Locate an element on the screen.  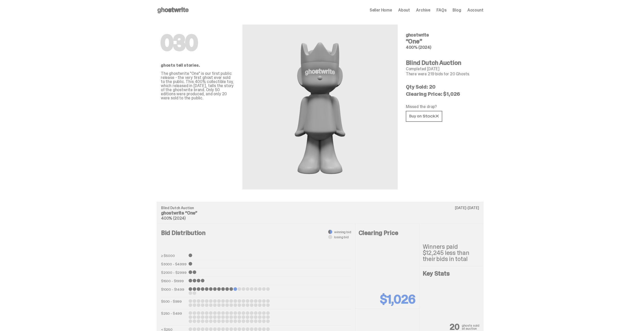
p: $2000 - $2999 is located at coordinates (174, 272).